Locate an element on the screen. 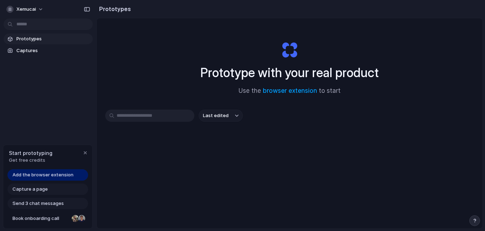  span: Capture a page is located at coordinates (30, 189).